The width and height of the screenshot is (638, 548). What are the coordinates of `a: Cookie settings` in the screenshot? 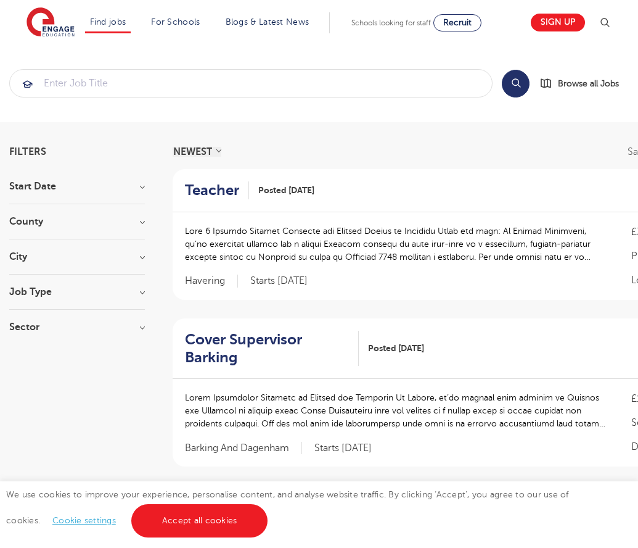 It's located at (84, 520).